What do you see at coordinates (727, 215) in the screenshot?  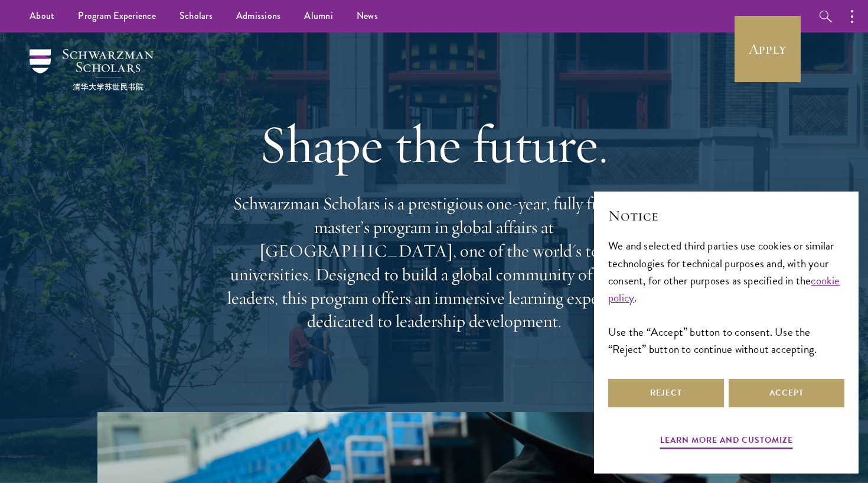 I see `h2: Notice` at bounding box center [727, 215].